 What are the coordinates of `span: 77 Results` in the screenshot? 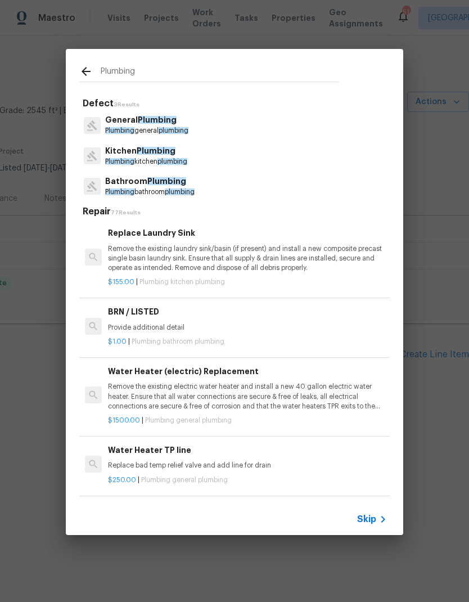 It's located at (125, 213).